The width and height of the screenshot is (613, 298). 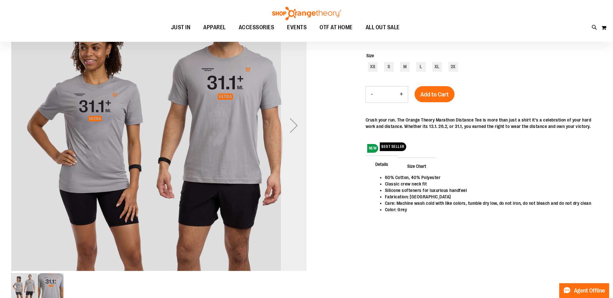 I want to click on button: Agent Offline, so click(x=584, y=291).